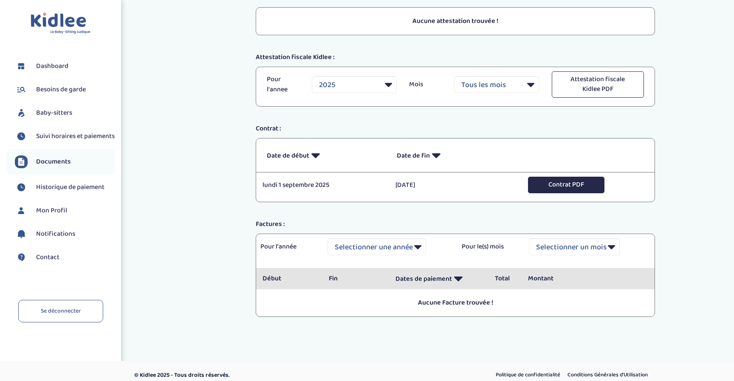  Describe the element at coordinates (21, 90) in the screenshot. I see `img: besoin.svg` at that location.